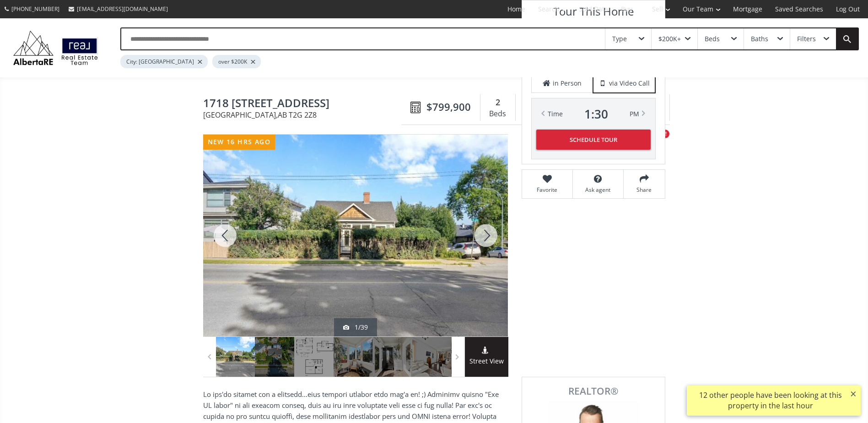  Describe the element at coordinates (645, 190) in the screenshot. I see `span: Share` at that location.